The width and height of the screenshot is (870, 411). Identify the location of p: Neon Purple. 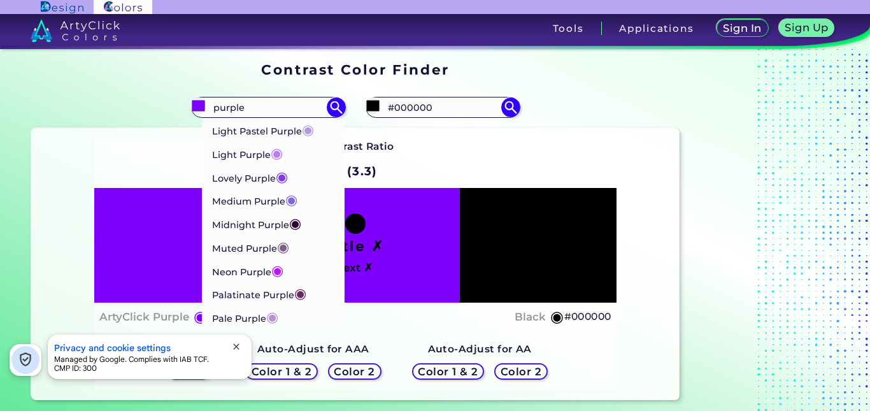
(248, 270).